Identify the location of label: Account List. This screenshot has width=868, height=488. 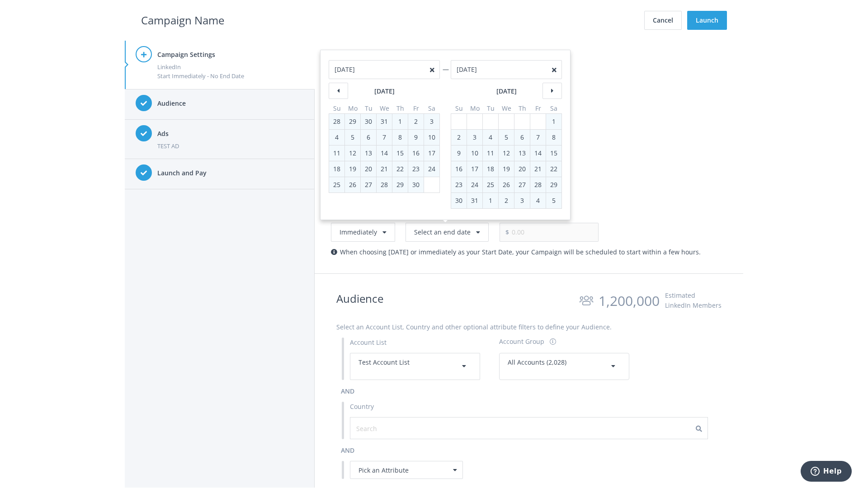
(368, 342).